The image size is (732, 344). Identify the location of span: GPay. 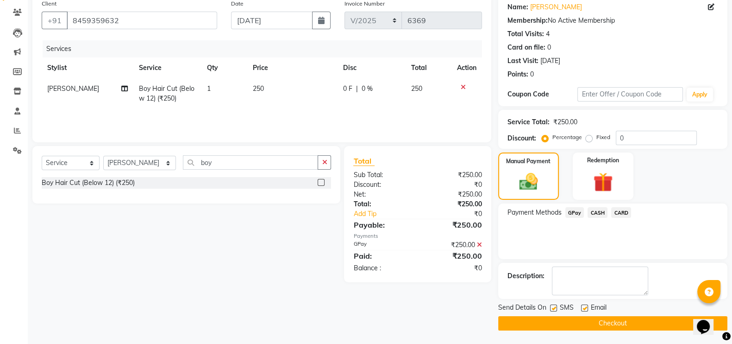
(575, 212).